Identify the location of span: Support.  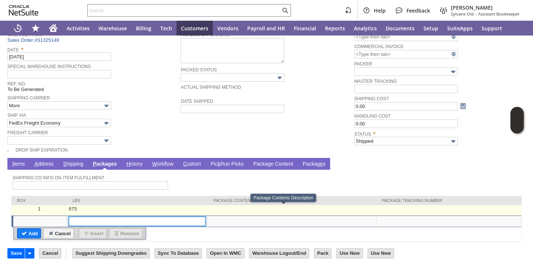
(492, 28).